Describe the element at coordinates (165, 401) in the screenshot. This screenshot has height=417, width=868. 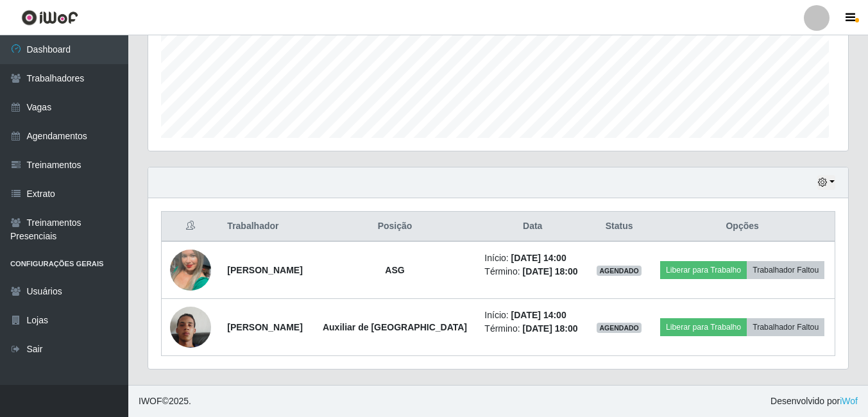
I see `span: © 2025 .` at that location.